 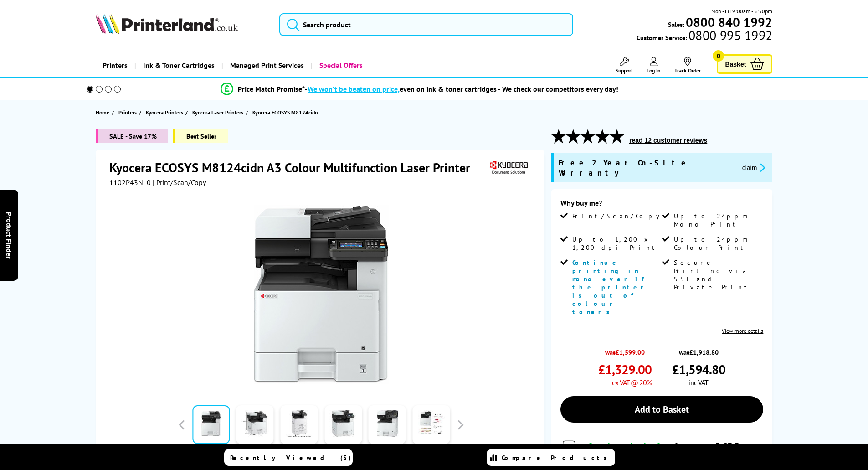 I want to click on span: Best Seller, so click(x=200, y=136).